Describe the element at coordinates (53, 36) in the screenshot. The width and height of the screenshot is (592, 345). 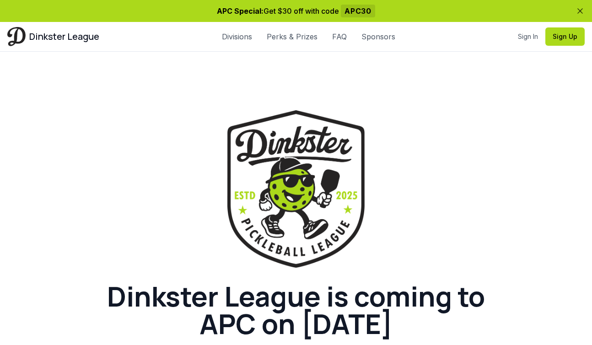
I see `a: Dinkster League` at that location.